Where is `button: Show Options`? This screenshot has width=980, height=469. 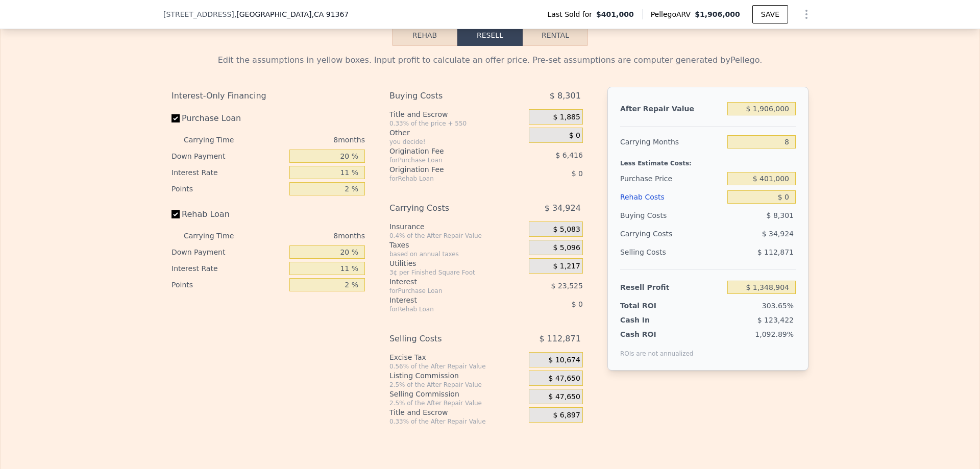 button: Show Options is located at coordinates (807, 14).